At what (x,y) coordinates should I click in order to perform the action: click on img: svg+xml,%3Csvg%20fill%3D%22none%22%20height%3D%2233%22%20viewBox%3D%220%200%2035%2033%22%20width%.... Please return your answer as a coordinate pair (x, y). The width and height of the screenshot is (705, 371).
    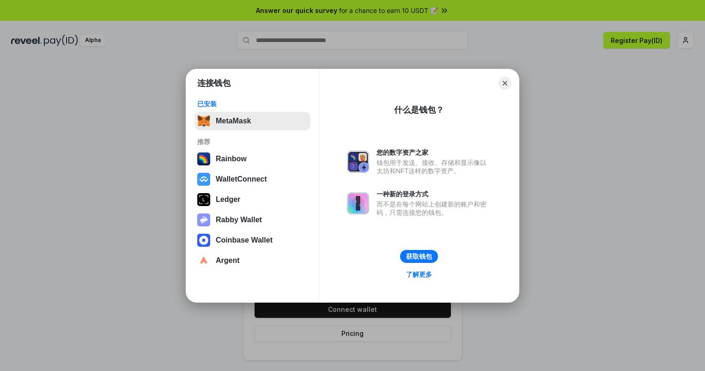
    Looking at the image, I should click on (204, 121).